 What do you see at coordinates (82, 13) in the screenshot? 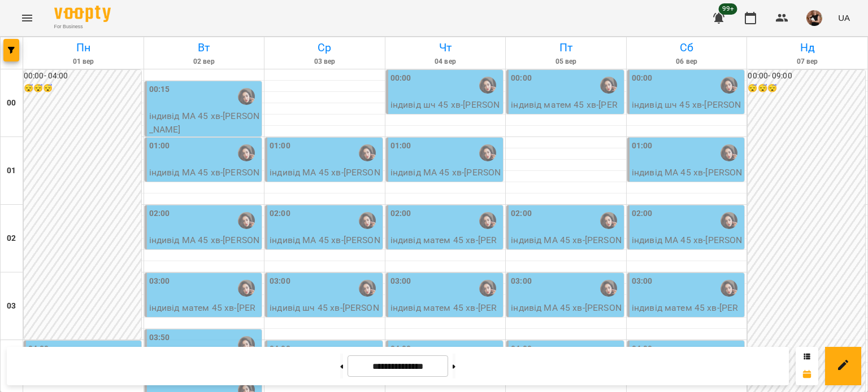
I see `img: Voopty Logo` at bounding box center [82, 13].